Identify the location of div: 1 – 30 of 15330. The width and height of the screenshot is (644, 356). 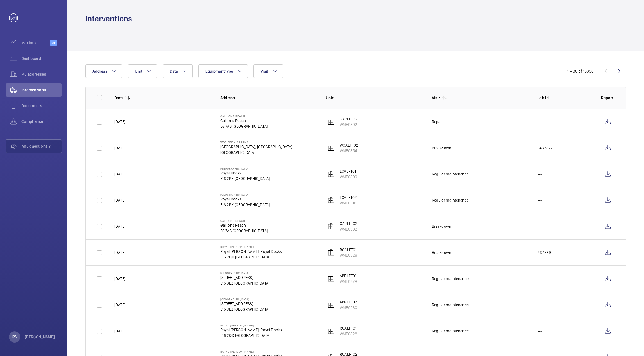
(581, 71).